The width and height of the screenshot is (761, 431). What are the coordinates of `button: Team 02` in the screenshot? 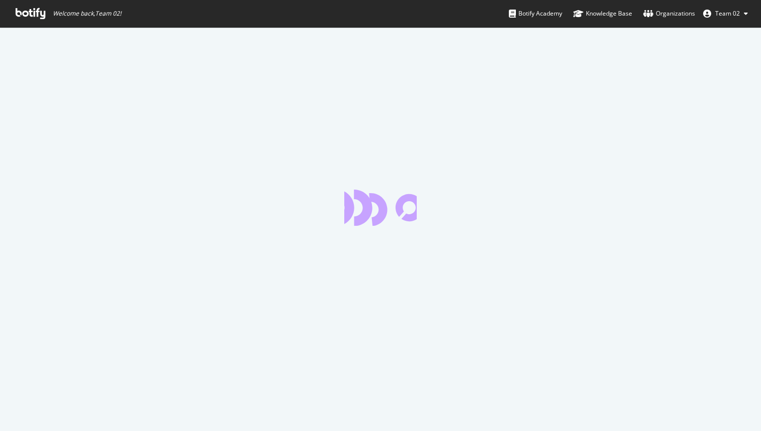 It's located at (725, 14).